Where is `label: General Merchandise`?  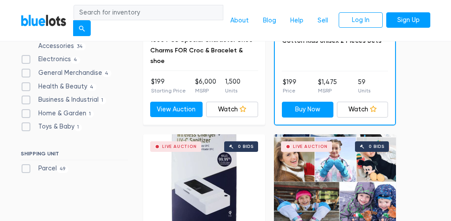 label: General Merchandise is located at coordinates (66, 73).